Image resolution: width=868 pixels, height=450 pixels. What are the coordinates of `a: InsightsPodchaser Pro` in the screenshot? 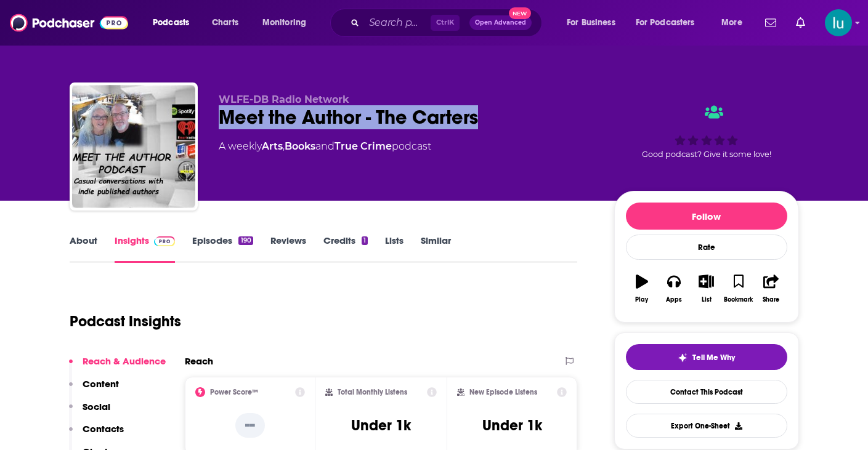 It's located at (145, 249).